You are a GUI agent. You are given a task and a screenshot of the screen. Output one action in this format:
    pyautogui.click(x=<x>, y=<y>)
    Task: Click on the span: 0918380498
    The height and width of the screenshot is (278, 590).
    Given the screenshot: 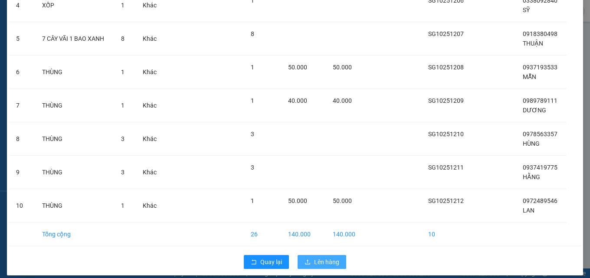 What is the action you would take?
    pyautogui.click(x=540, y=34)
    